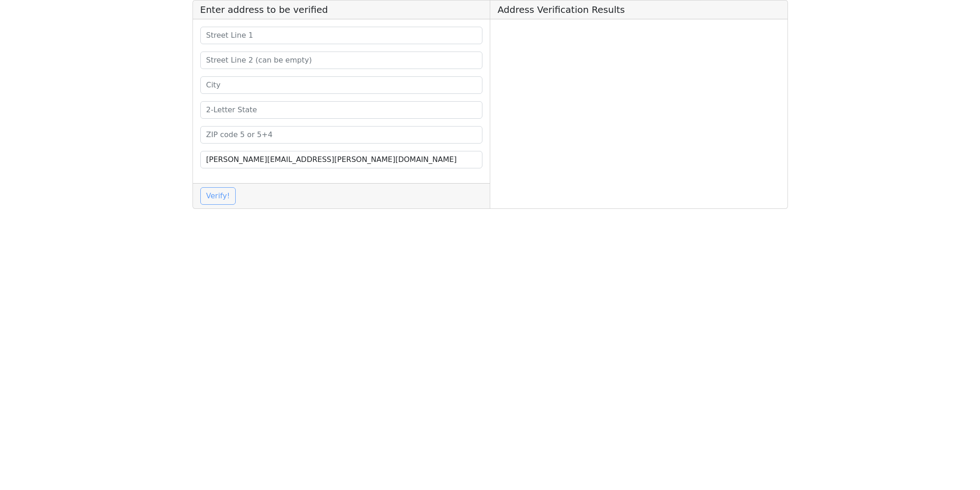 The width and height of the screenshot is (980, 490). Describe the element at coordinates (341, 85) in the screenshot. I see `input: City` at that location.